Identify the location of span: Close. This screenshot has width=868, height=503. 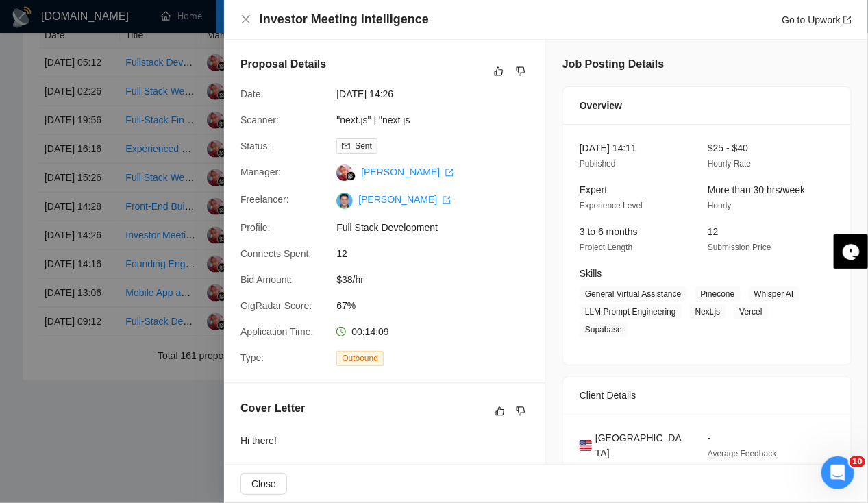
(264, 484).